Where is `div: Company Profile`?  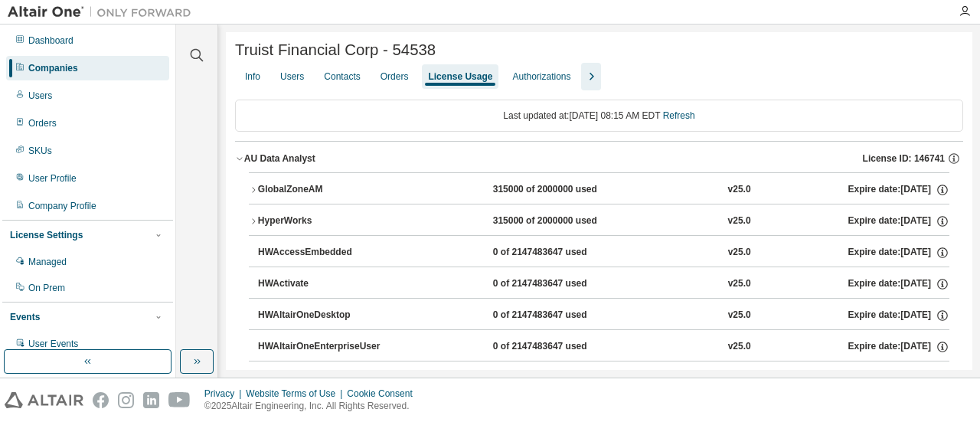 div: Company Profile is located at coordinates (62, 206).